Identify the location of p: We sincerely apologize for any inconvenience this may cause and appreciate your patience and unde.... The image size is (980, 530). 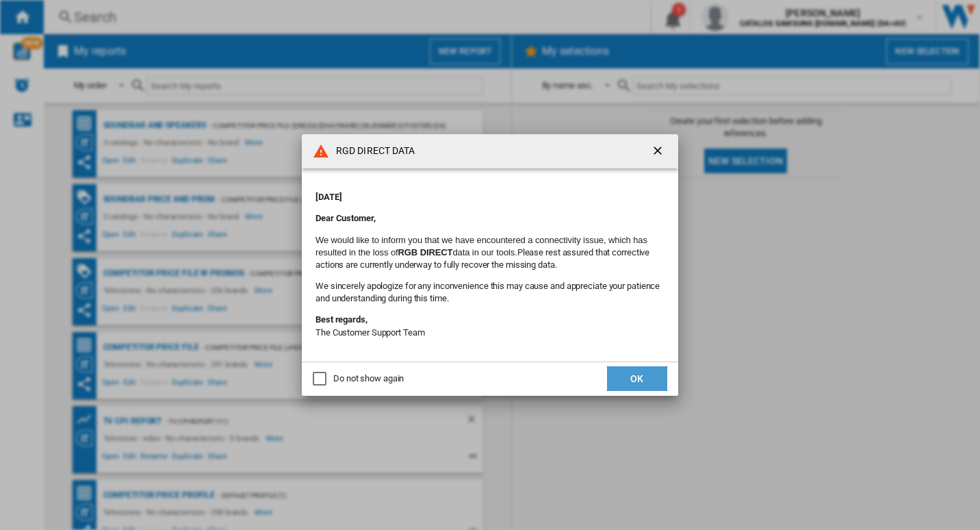
(490, 293).